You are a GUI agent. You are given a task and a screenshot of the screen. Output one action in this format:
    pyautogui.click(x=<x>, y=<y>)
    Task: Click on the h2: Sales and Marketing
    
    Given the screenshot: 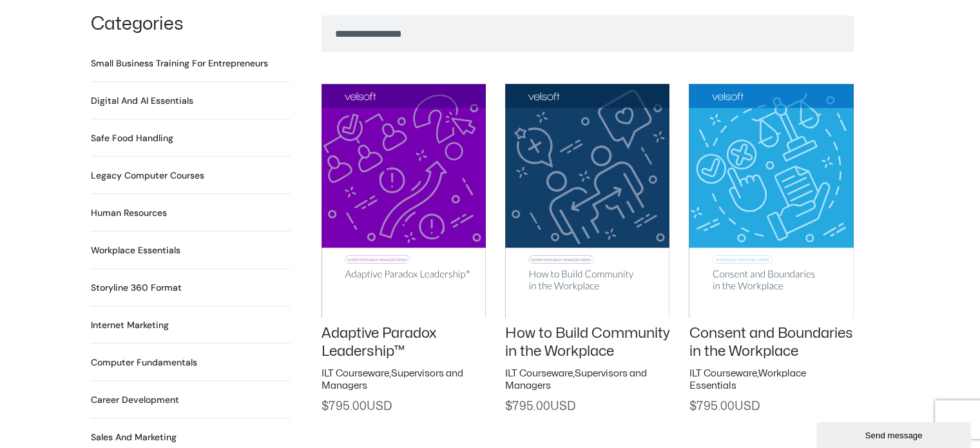 What is the action you would take?
    pyautogui.click(x=133, y=437)
    